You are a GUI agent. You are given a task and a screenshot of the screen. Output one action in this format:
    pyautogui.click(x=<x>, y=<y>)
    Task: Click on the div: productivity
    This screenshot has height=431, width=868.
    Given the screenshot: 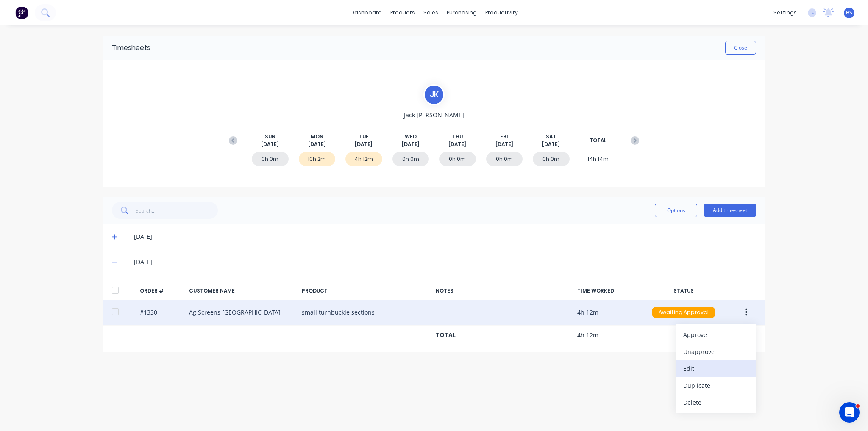 What is the action you would take?
    pyautogui.click(x=501, y=13)
    